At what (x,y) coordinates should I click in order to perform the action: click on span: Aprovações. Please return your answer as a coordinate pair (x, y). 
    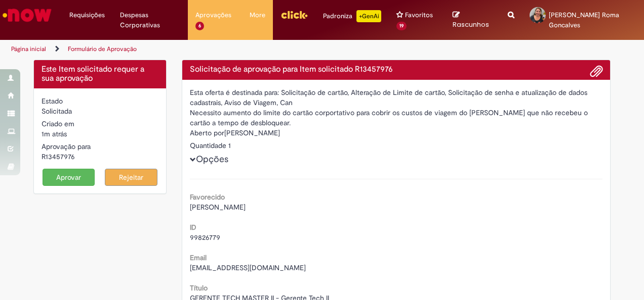
    Looking at the image, I should click on (213, 15).